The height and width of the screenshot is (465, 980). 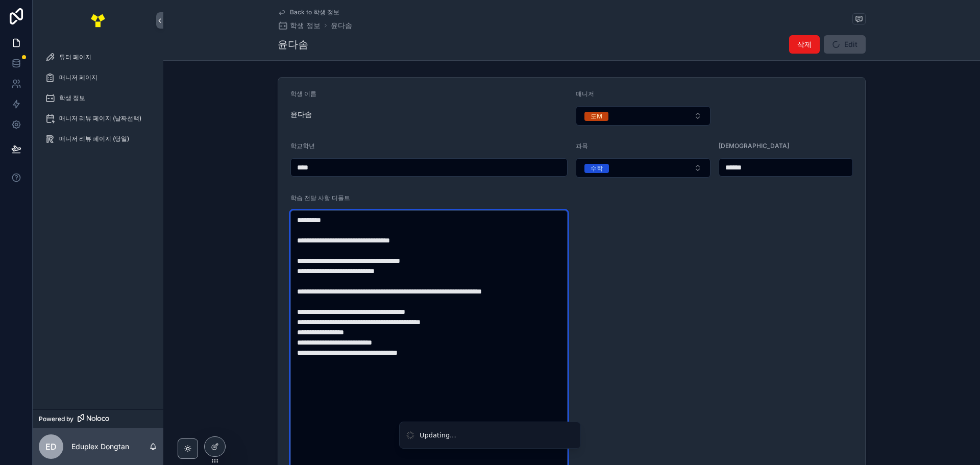 What do you see at coordinates (320, 198) in the screenshot?
I see `span: 학습 전달 사항 디폴트` at bounding box center [320, 198].